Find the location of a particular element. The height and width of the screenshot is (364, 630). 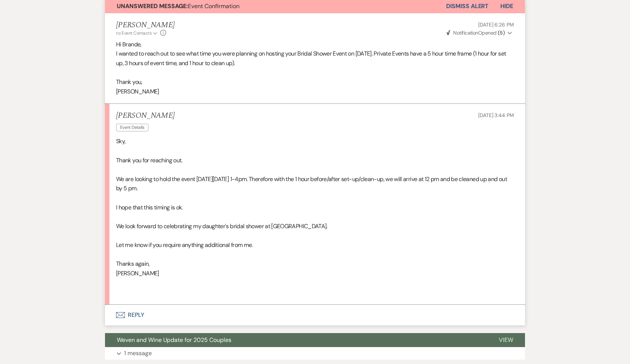

p: I wanted to reach out to see what time you were planning on hosting your Bridal Shower Event on [... is located at coordinates (315, 58).